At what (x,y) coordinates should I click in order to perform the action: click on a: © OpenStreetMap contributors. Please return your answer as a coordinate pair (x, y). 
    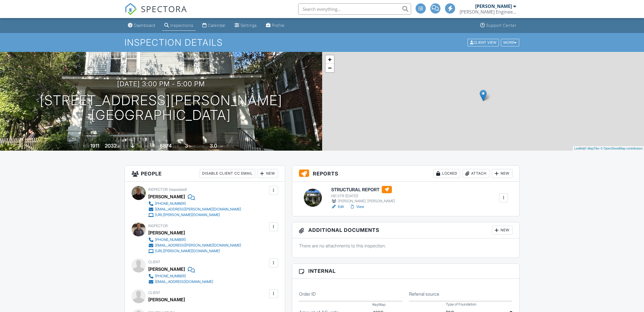
    Looking at the image, I should click on (621, 148).